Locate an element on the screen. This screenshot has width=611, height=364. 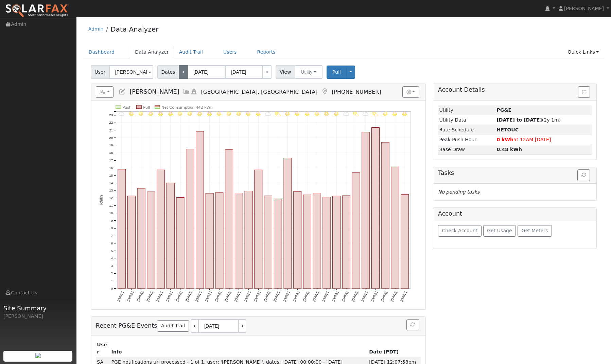
a: Data Analyzer is located at coordinates (134, 29).